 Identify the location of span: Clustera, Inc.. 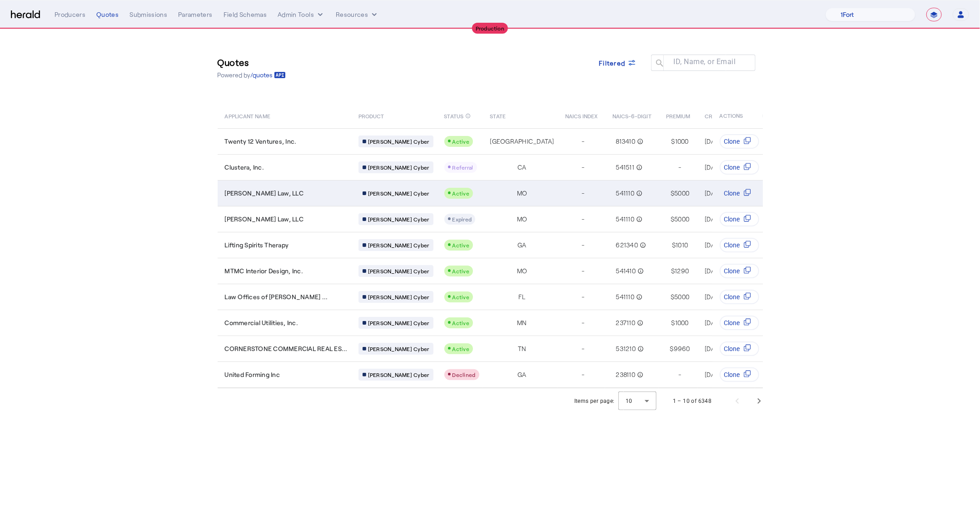
(244, 168).